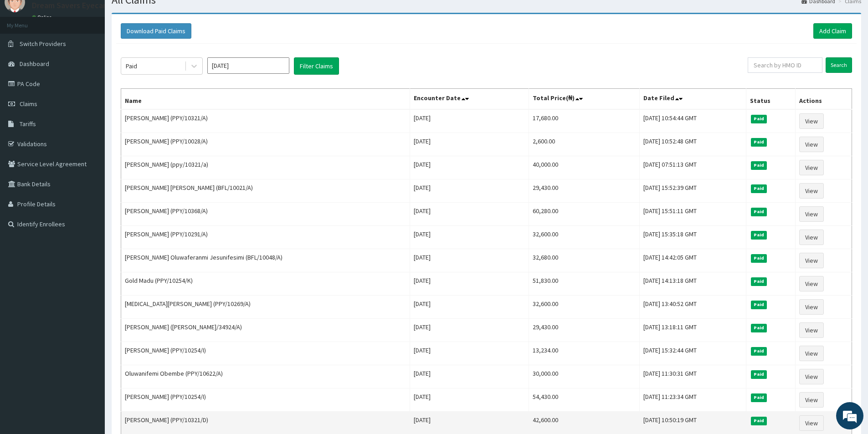 The width and height of the screenshot is (868, 434). I want to click on th: Encounter Date, so click(470, 99).